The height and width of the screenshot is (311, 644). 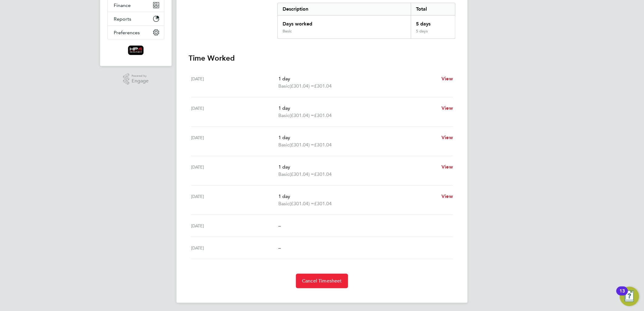 What do you see at coordinates (123, 19) in the screenshot?
I see `span: Reports` at bounding box center [123, 19].